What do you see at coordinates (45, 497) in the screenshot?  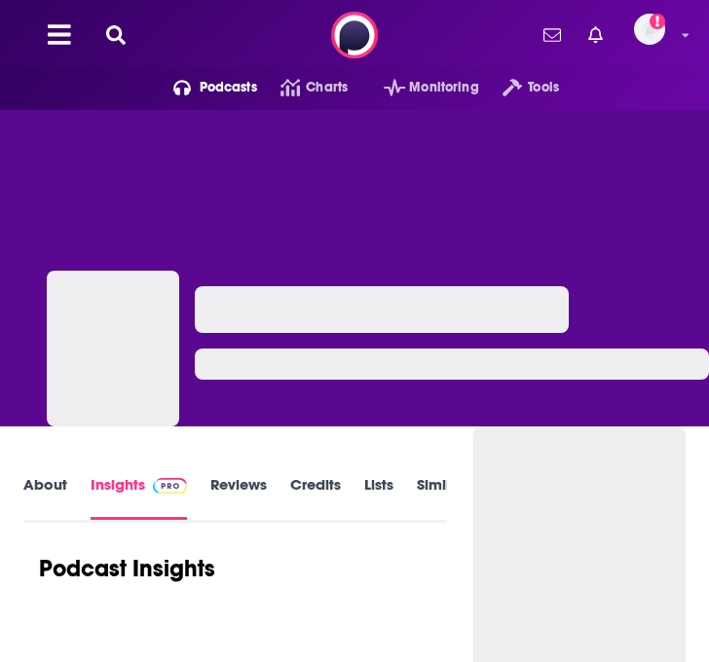 I see `a: About` at bounding box center [45, 497].